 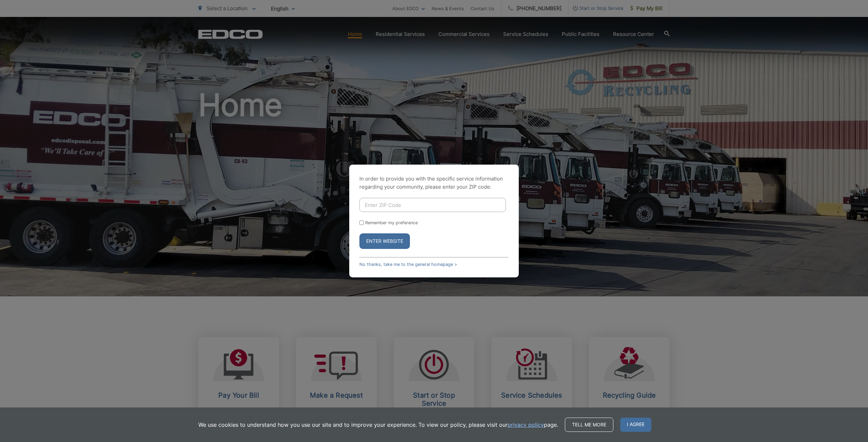 What do you see at coordinates (434, 183) in the screenshot?
I see `p: In order to provide you with the specific service information regarding your community, please en...` at bounding box center [434, 183].